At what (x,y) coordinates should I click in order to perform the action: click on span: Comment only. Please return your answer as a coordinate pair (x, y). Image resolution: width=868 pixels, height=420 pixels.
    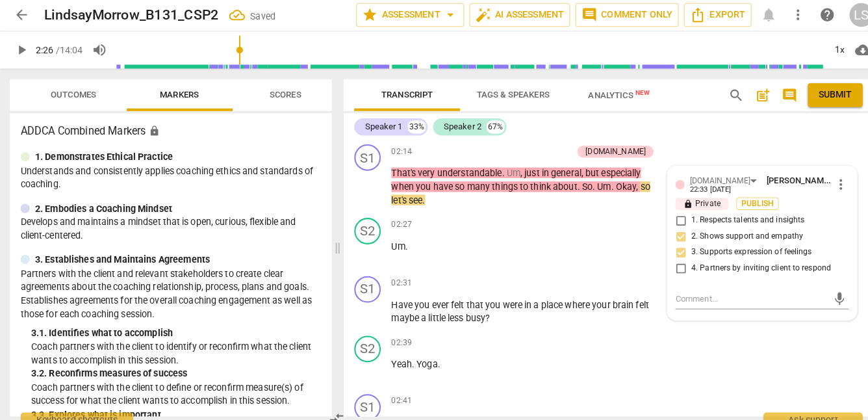
    Looking at the image, I should click on (616, 16).